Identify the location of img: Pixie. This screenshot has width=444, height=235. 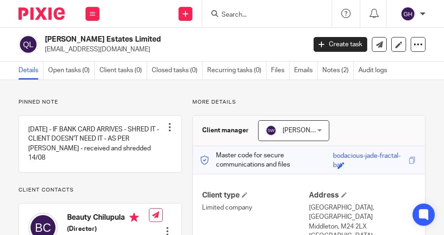
(42, 13).